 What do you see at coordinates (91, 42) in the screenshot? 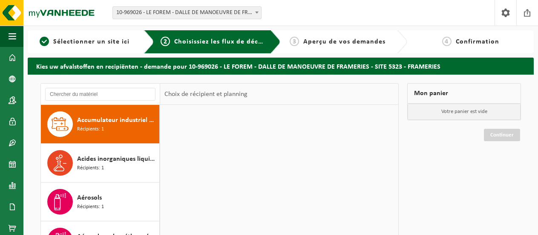
I see `span: Sélectionner un site ici` at bounding box center [91, 42].